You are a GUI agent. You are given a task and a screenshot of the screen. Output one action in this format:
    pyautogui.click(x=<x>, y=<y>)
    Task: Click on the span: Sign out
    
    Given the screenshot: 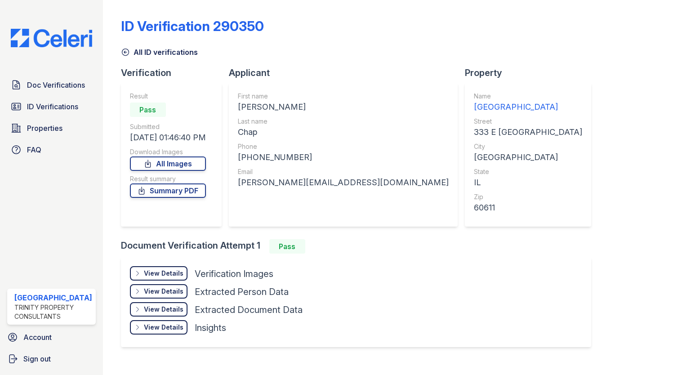 What is the action you would take?
    pyautogui.click(x=37, y=359)
    